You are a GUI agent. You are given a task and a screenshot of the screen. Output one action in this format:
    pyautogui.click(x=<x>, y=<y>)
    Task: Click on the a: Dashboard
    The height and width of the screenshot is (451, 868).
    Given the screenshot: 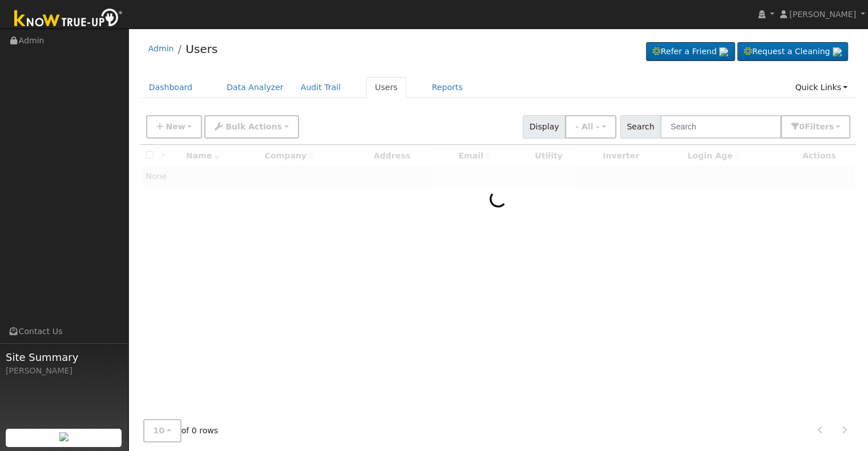 What is the action you would take?
    pyautogui.click(x=170, y=87)
    